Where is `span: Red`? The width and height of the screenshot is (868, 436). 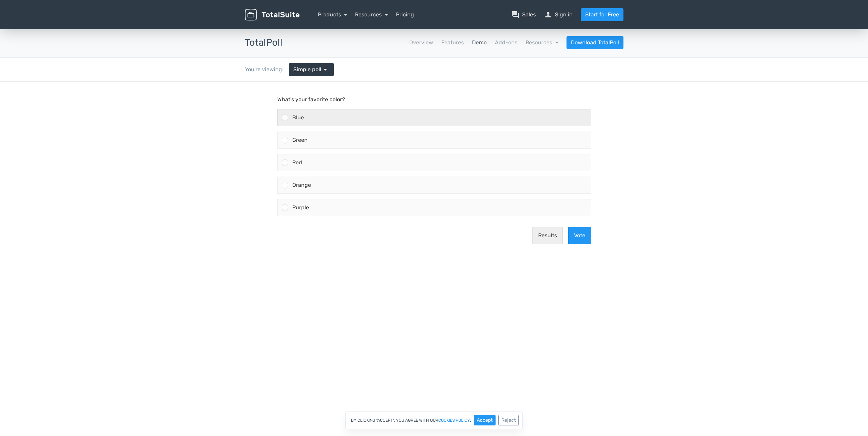 span: Red is located at coordinates (297, 81).